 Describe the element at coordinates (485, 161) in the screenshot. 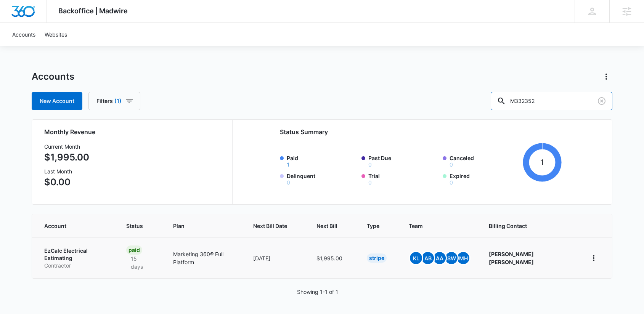

I see `label: Canceled` at that location.